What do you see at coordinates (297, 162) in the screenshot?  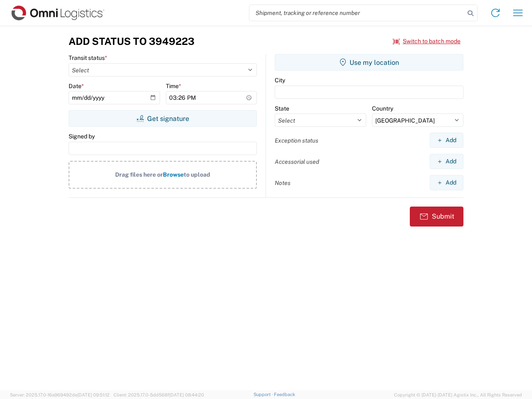 I see `label: Accessorial used` at bounding box center [297, 162].